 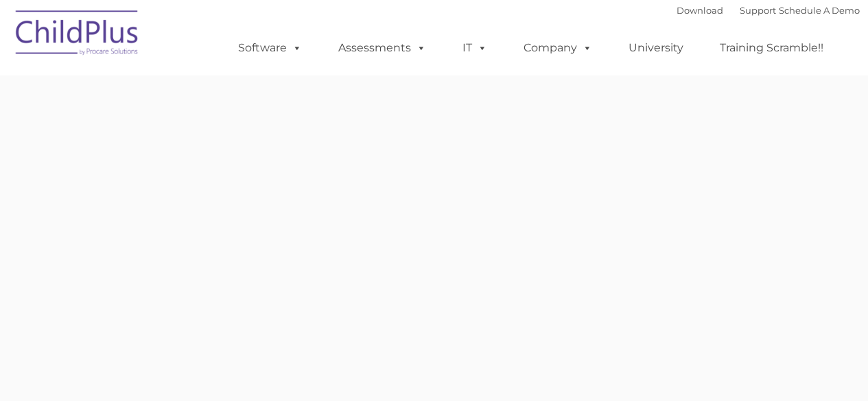 What do you see at coordinates (558, 48) in the screenshot?
I see `a: Company` at bounding box center [558, 48].